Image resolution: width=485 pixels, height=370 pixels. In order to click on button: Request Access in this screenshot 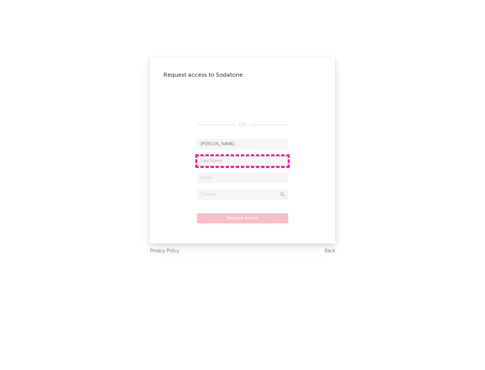, I will do `click(242, 218)`.